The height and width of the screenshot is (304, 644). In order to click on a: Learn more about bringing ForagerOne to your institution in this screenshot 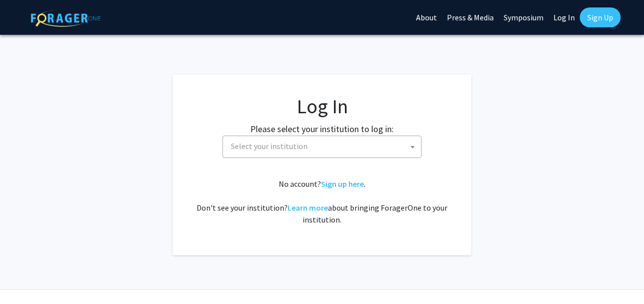, I will do `click(307, 208)`.